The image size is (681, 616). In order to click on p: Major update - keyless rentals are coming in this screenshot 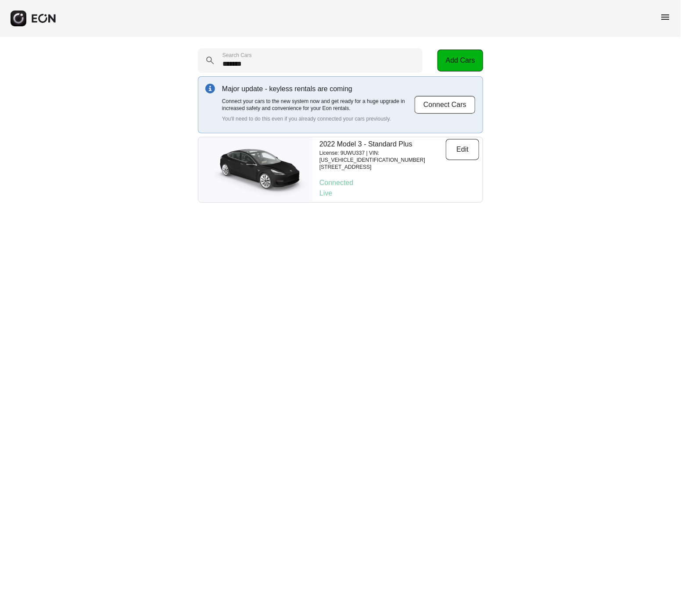, I will do `click(318, 89)`.